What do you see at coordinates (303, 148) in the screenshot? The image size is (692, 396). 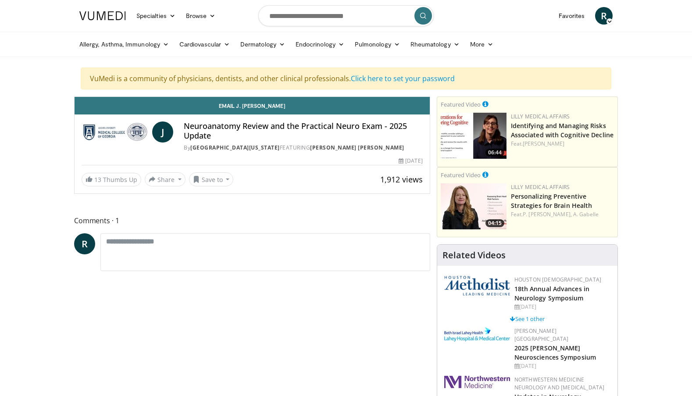 I see `div: By FEATURING` at bounding box center [303, 148].